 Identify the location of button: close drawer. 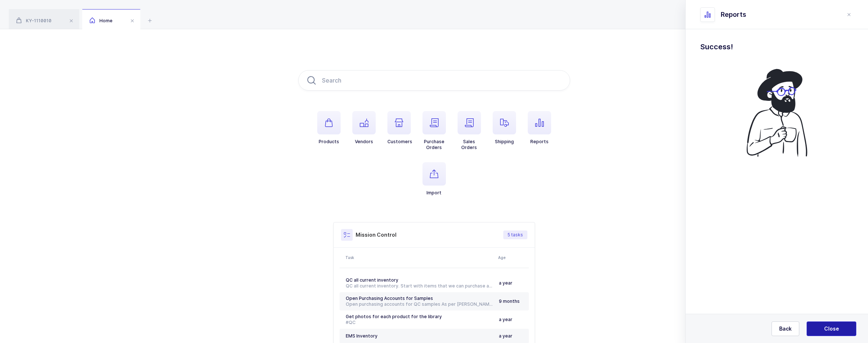
(849, 14).